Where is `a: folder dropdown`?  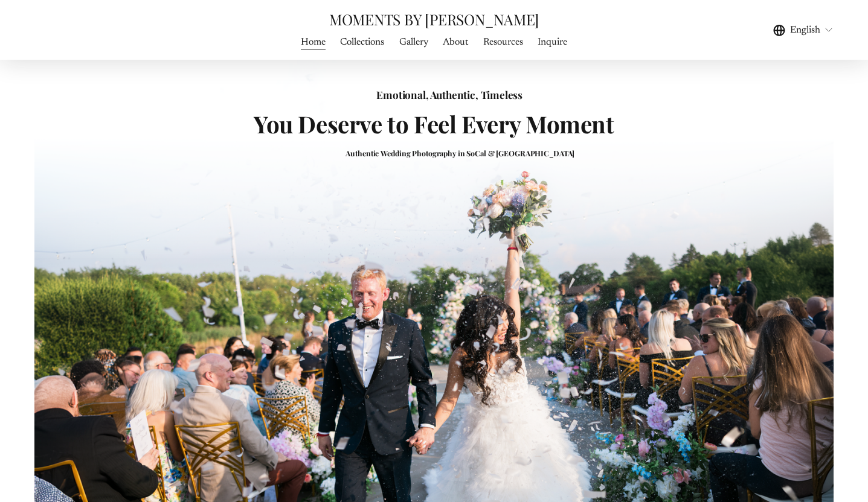 a: folder dropdown is located at coordinates (414, 42).